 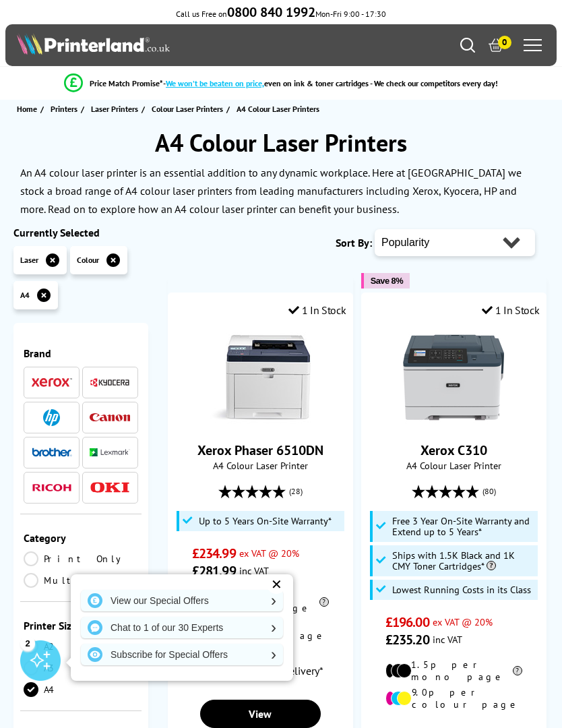 I want to click on img: Printerland Logo, so click(x=93, y=43).